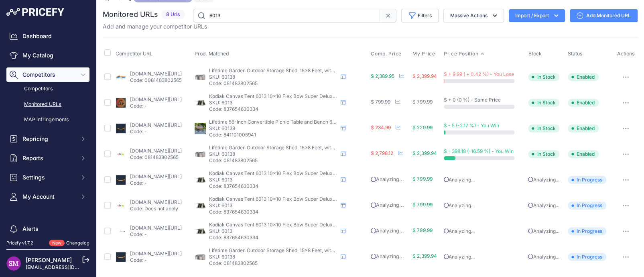 The width and height of the screenshot is (644, 277). I want to click on img: Pricefy Logo, so click(35, 12).